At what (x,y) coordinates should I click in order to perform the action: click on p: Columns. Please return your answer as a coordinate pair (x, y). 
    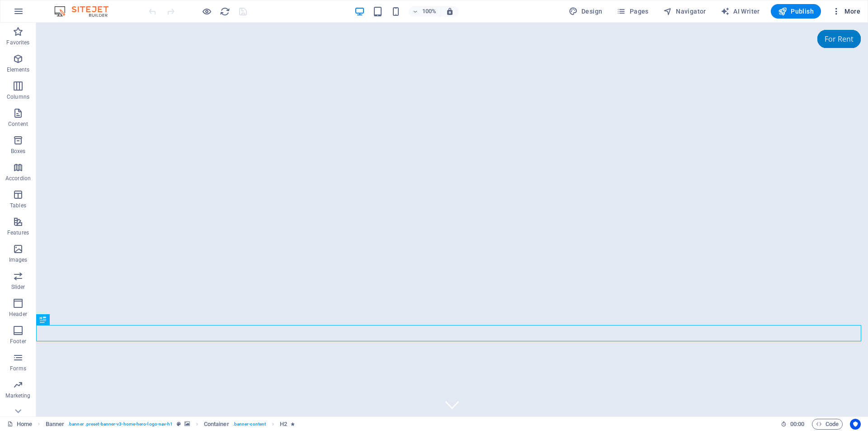
    Looking at the image, I should click on (18, 97).